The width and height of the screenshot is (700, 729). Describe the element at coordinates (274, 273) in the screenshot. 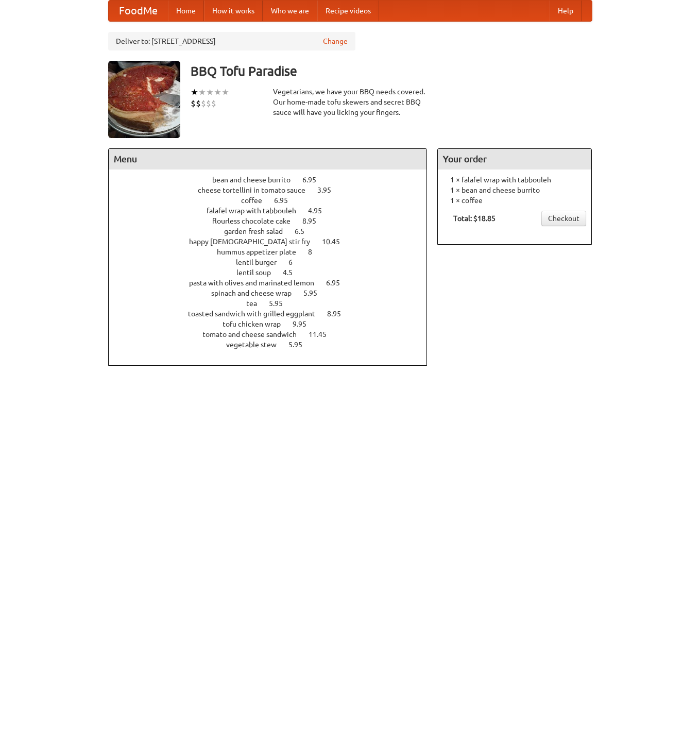

I see `a: lentil soup 4.5` at that location.